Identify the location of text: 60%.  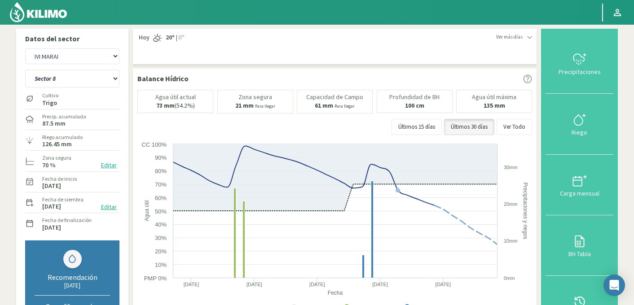
(161, 198).